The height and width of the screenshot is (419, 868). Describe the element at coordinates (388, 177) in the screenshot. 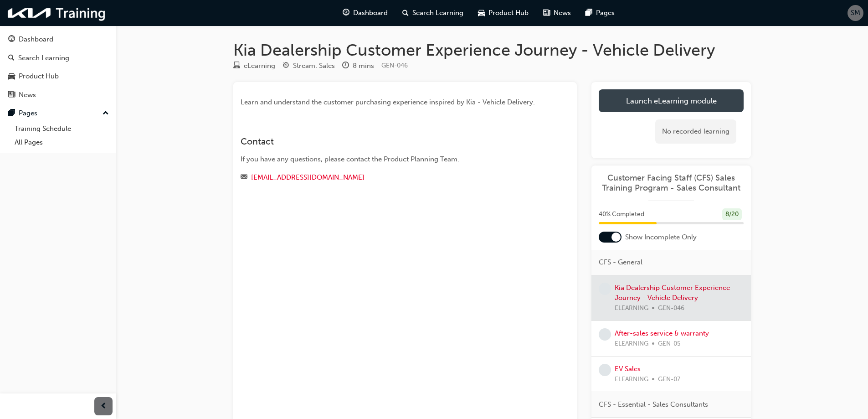

I see `div: Email` at that location.